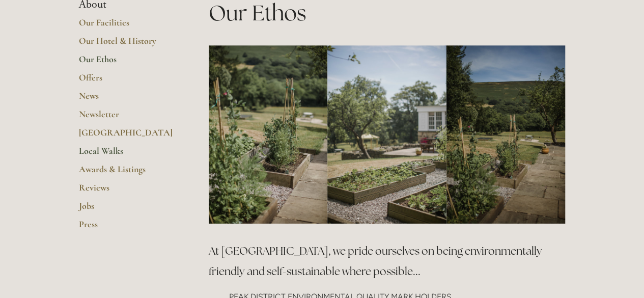 This screenshot has width=644, height=298. What do you see at coordinates (128, 81) in the screenshot?
I see `a: Offers` at bounding box center [128, 81].